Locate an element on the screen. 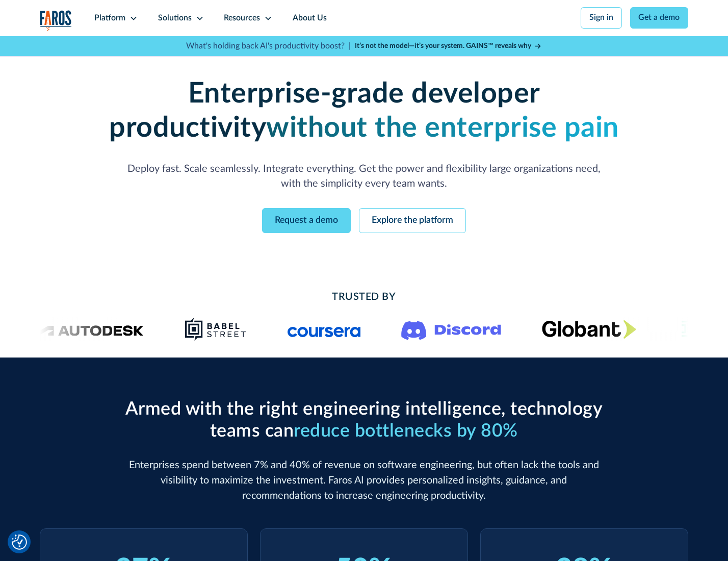 This screenshot has width=728, height=561. a: Get a demo is located at coordinates (660, 18).